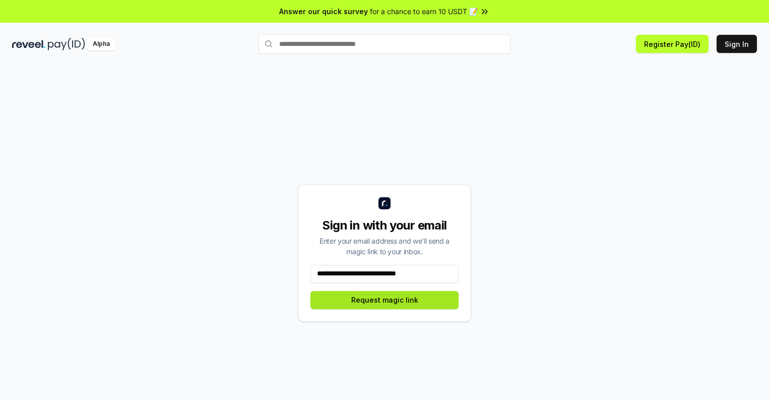 The width and height of the screenshot is (769, 400). Describe the element at coordinates (672, 44) in the screenshot. I see `button: Register Pay(ID)` at that location.